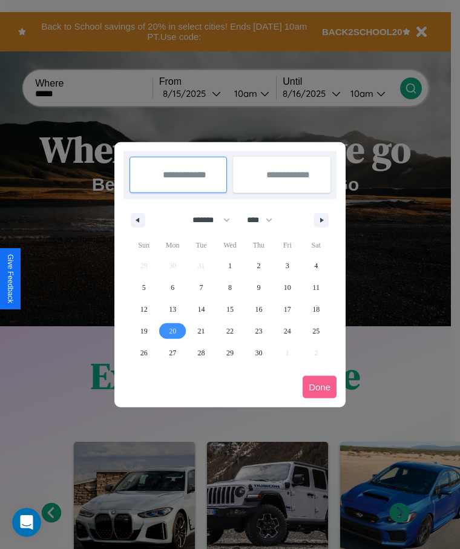  I want to click on button: 15, so click(230, 310).